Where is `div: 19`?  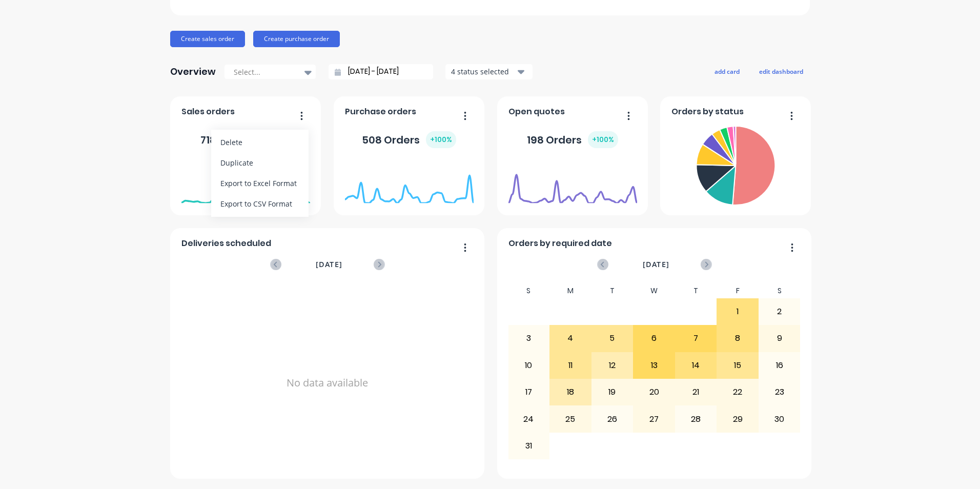 div: 19 is located at coordinates (613, 392).